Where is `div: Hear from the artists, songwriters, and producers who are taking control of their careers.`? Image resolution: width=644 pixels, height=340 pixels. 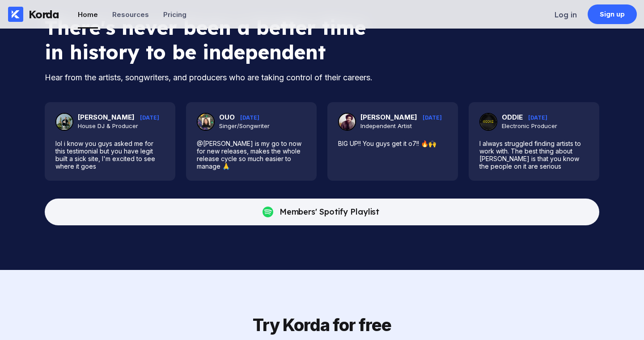
div: Hear from the artists, songwriters, and producers who are taking control of their careers. is located at coordinates (224, 77).